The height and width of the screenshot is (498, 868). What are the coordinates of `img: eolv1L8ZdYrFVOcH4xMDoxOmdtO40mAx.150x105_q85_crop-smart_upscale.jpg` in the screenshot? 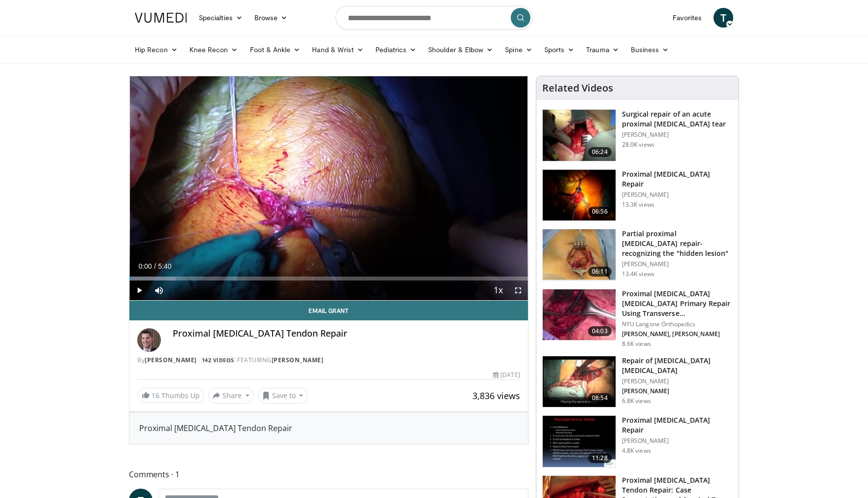 It's located at (579, 195).